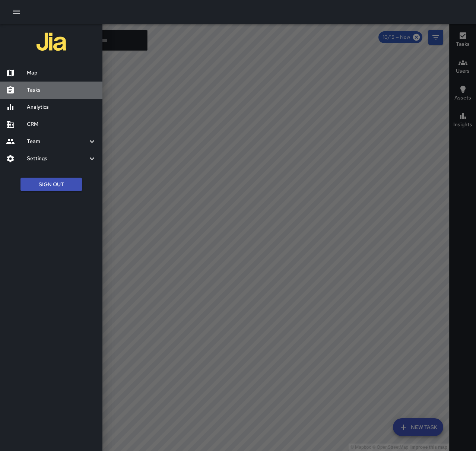  What do you see at coordinates (61, 73) in the screenshot?
I see `h6: Map` at bounding box center [61, 73].